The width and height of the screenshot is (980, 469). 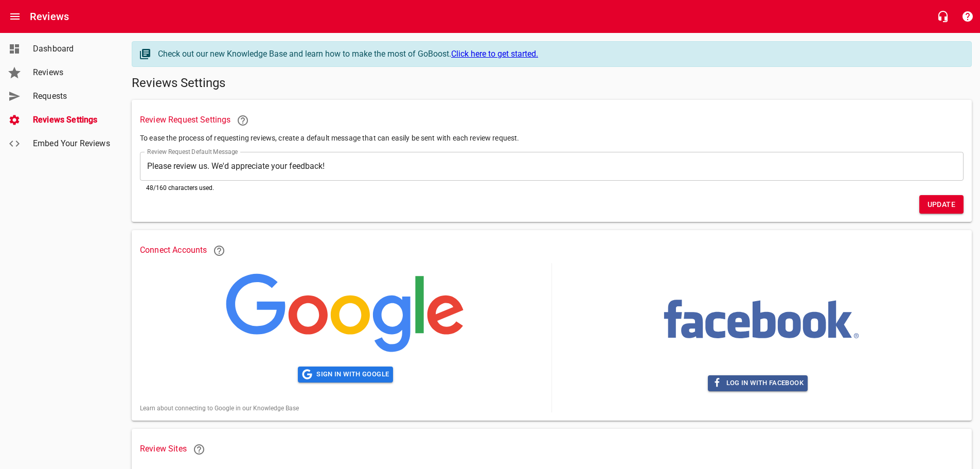 I want to click on span: Reviews Settings, so click(x=72, y=120).